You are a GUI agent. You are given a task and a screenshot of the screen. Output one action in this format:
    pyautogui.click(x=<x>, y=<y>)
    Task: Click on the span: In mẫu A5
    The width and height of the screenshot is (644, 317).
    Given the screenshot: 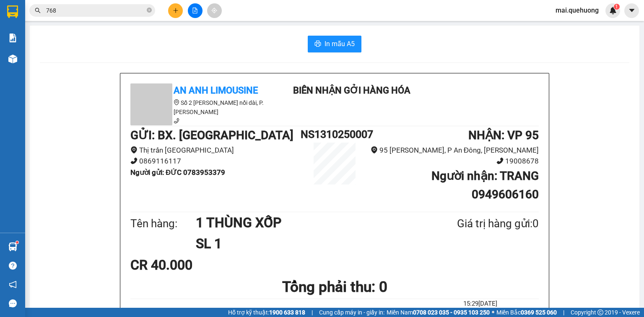 What is the action you would take?
    pyautogui.click(x=340, y=44)
    